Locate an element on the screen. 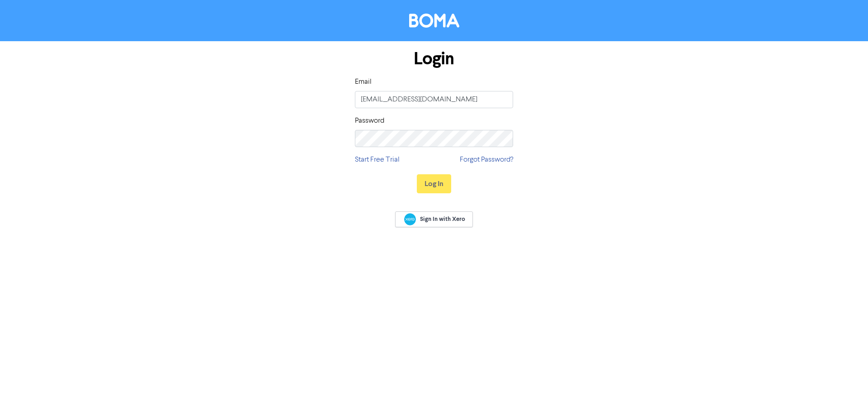 Image resolution: width=868 pixels, height=416 pixels. a: Start Free Trial is located at coordinates (377, 160).